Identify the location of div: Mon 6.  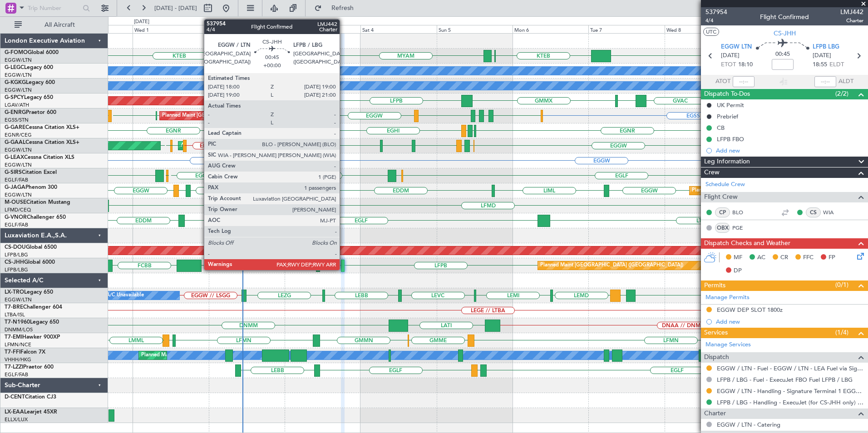
(550, 29).